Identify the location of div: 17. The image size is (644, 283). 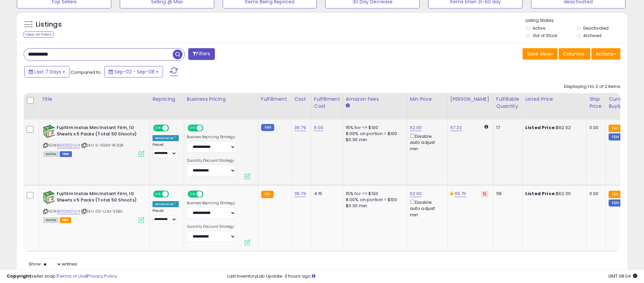
(506, 128).